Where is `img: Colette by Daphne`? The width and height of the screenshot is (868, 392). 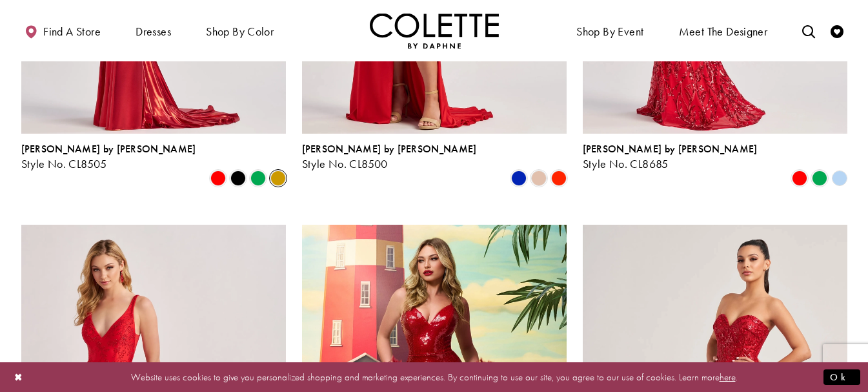 img: Colette by Daphne is located at coordinates (434, 30).